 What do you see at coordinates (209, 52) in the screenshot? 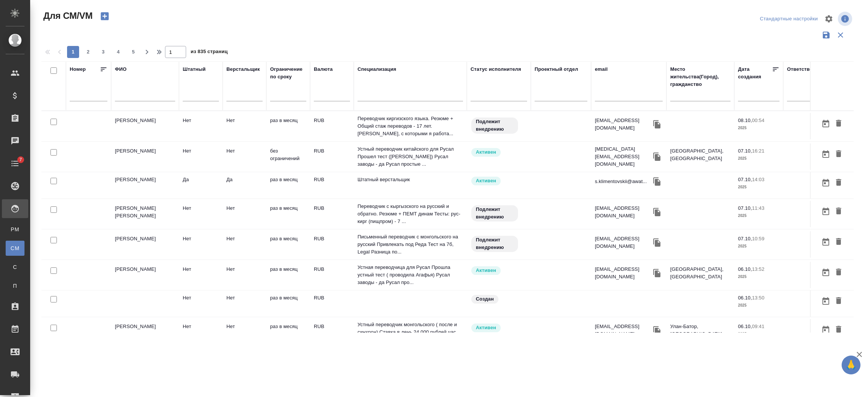
I see `span: из 835 страниц` at bounding box center [209, 52].